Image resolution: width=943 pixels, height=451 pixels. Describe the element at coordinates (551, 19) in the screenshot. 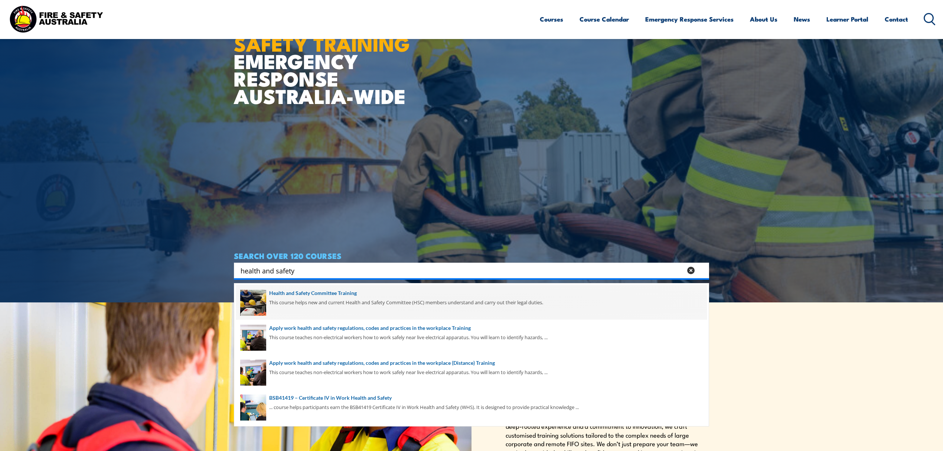

I see `a: Courses` at that location.